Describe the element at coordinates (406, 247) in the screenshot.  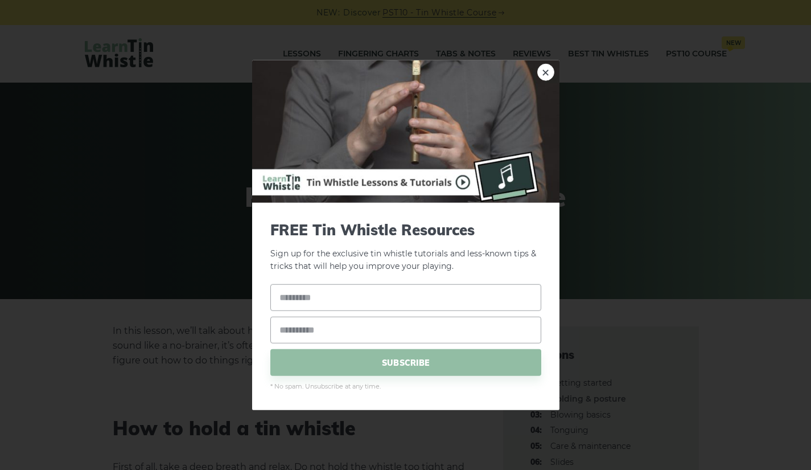
I see `p: Sign up for the exclusive tin whistle tutorials and less-known tips & tricks that will help you i...` at that location.